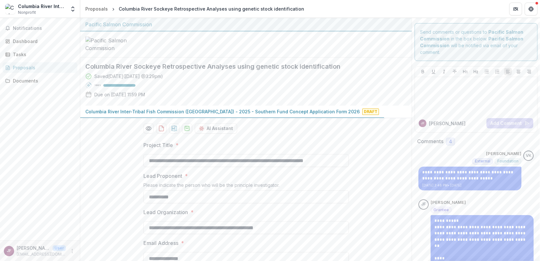 The height and width of the screenshot is (261, 540). I want to click on div: Dashboard, so click(42, 41).